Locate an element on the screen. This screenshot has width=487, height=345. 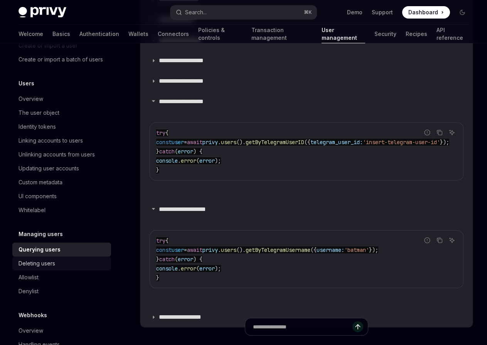
a: Custom metadata is located at coordinates (62, 182).